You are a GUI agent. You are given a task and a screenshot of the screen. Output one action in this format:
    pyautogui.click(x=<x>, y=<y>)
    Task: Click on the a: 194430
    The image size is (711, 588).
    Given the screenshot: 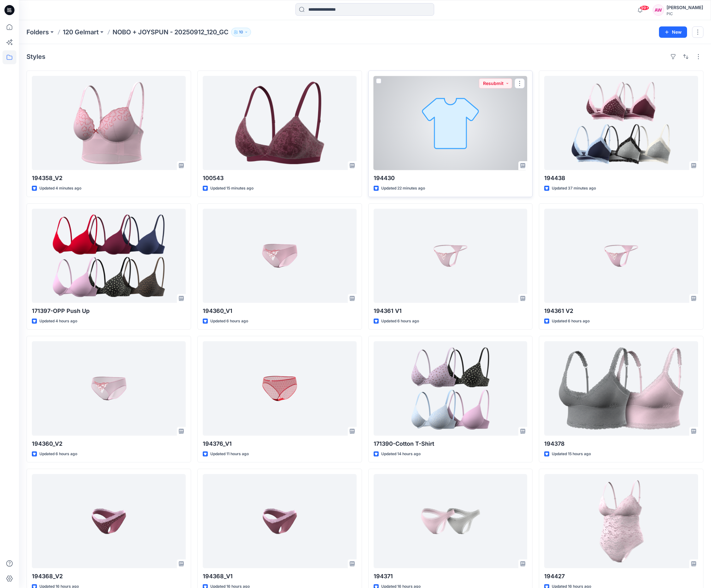 What is the action you would take?
    pyautogui.click(x=450, y=123)
    